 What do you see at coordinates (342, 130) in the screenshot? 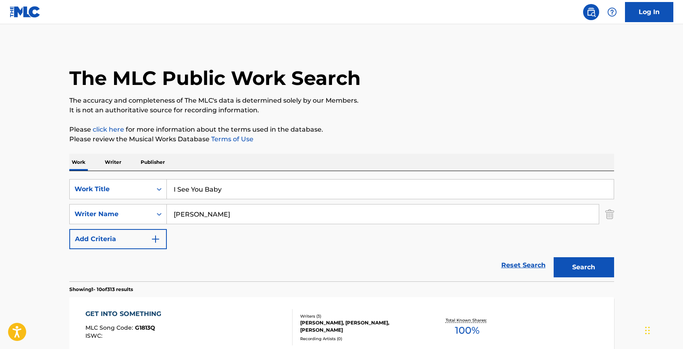
I see `p: Please for more information about the terms used in the database.` at bounding box center [342, 130].